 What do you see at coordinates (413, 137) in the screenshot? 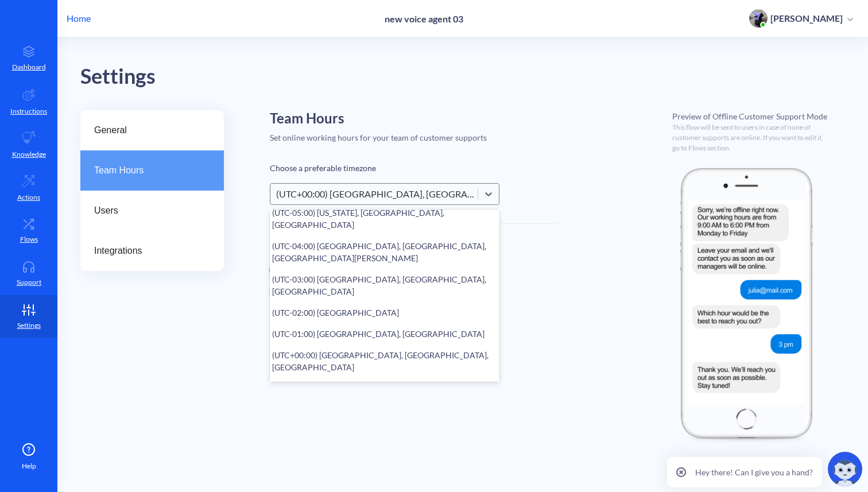
I see `p: Set online working hours for your team of customer supports` at bounding box center [413, 137].